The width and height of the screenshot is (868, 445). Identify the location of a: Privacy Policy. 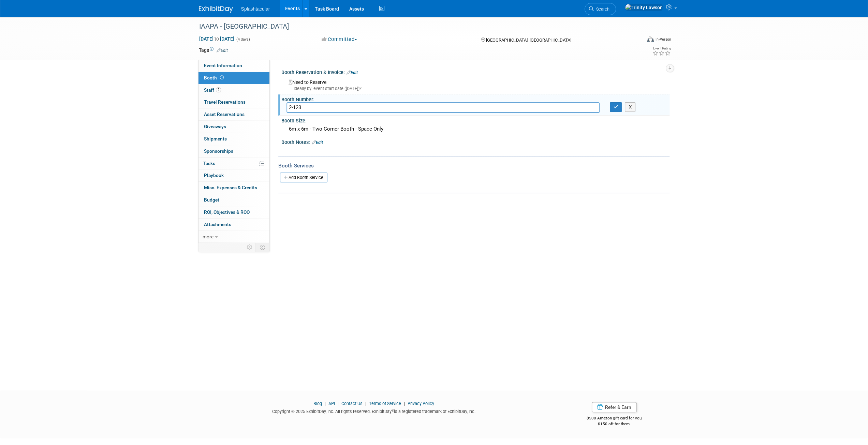
(421, 403).